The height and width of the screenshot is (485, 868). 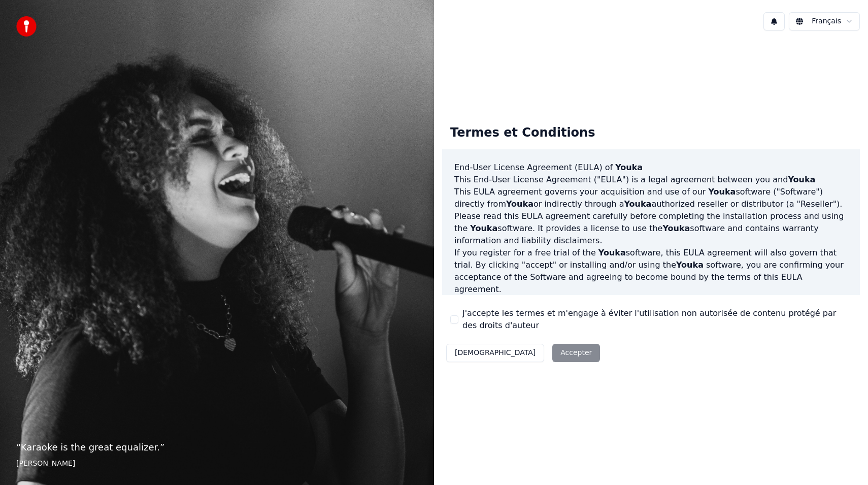 I want to click on h3: End-User License Agreement (EULA) of, so click(x=651, y=168).